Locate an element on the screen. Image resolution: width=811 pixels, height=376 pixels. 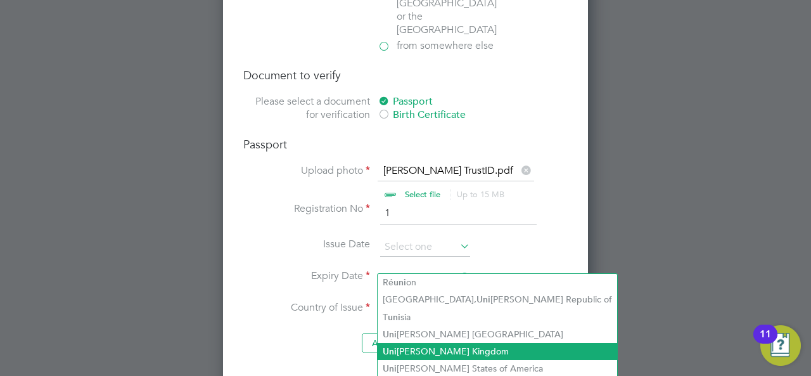
div: Passport is located at coordinates (472, 101).